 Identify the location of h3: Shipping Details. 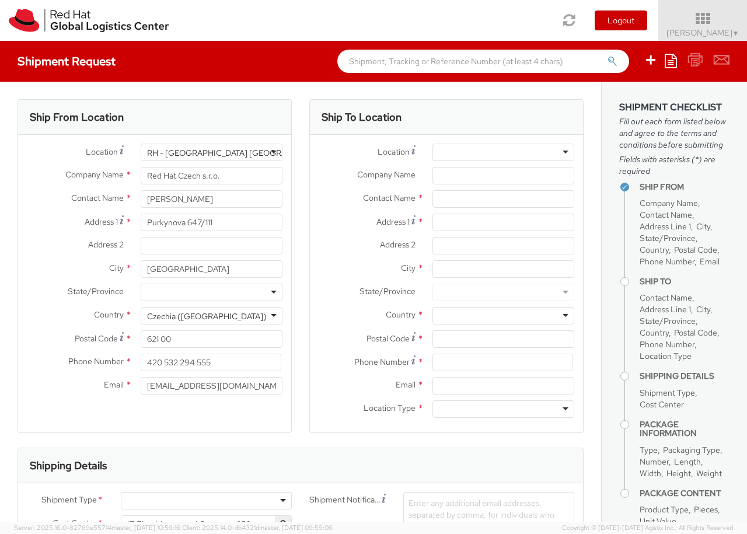
(68, 466).